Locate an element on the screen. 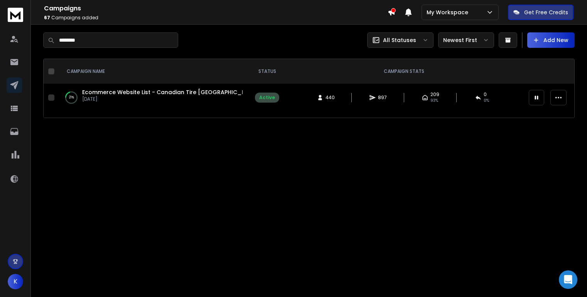 The width and height of the screenshot is (587, 297). th: STATUS is located at coordinates (267, 71).